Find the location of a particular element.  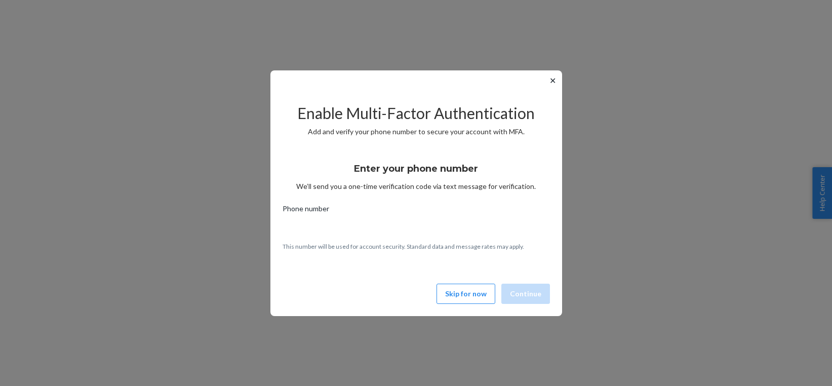

button: Continue is located at coordinates (525, 294).